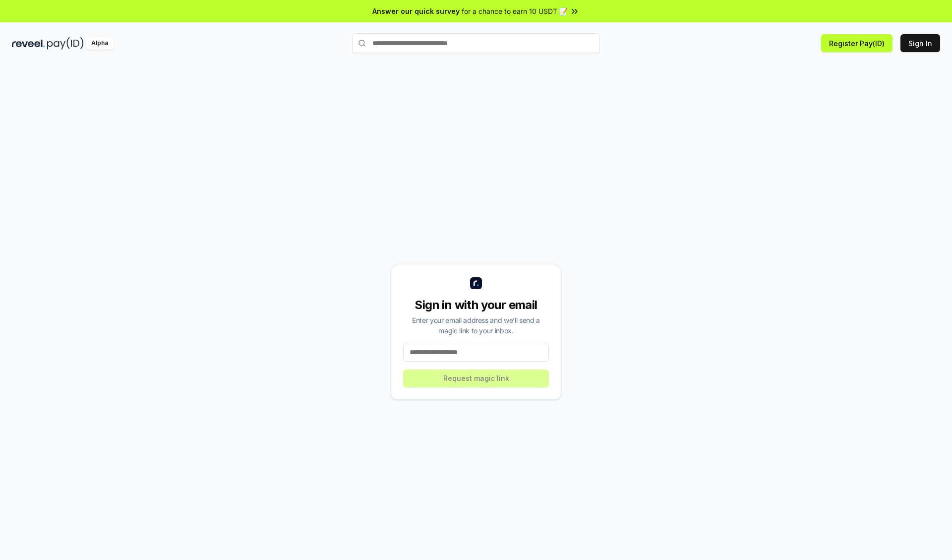 The height and width of the screenshot is (560, 952). I want to click on img: pay_id, so click(66, 43).